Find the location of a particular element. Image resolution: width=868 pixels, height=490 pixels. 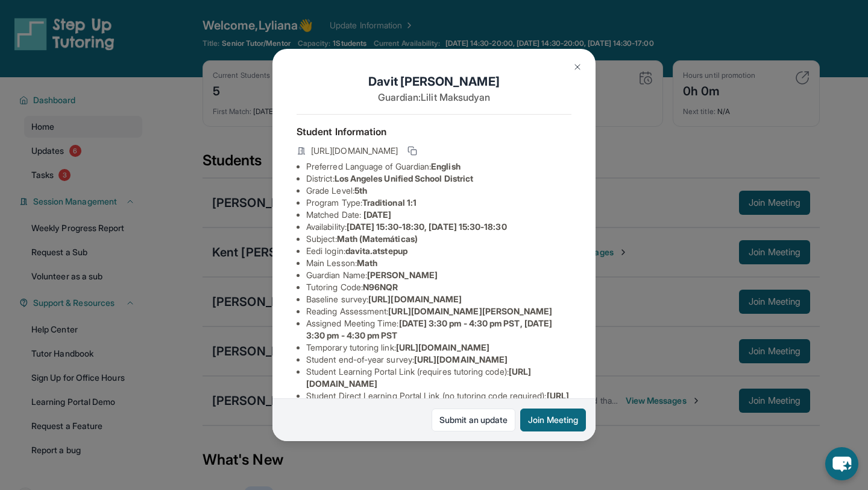

h4: Student Information is located at coordinates (434, 132).